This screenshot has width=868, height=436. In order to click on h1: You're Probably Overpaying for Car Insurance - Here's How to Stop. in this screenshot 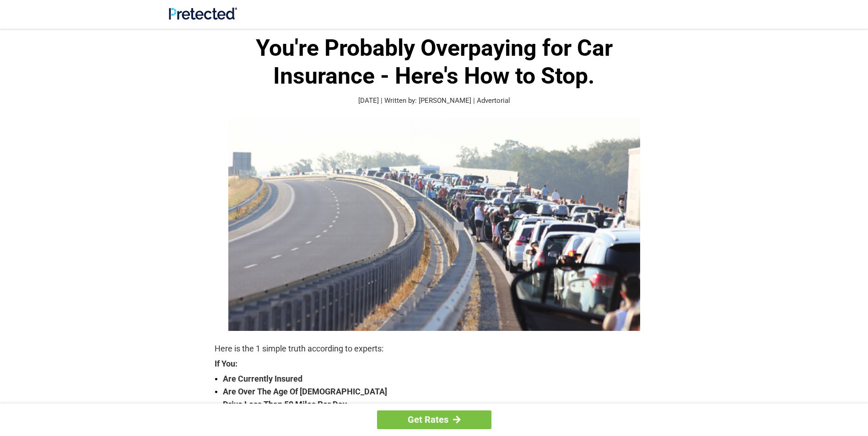, I will do `click(434, 63)`.